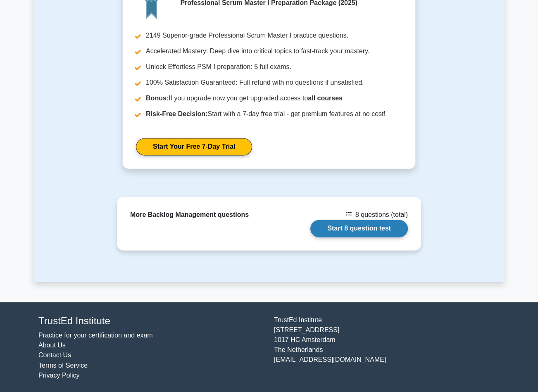 Image resolution: width=538 pixels, height=392 pixels. Describe the element at coordinates (360, 228) in the screenshot. I see `a: Start 8 question test` at that location.